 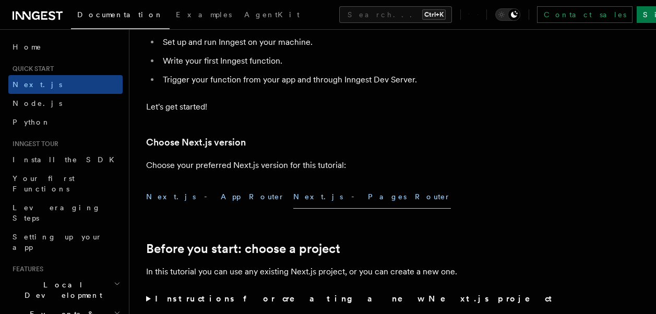 I want to click on span: Setting up your app, so click(x=57, y=242).